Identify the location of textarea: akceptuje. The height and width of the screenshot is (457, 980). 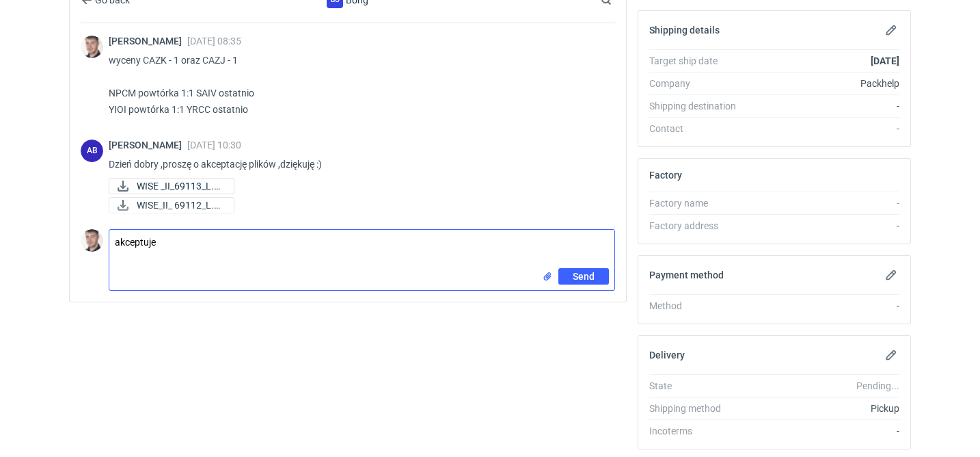
(361, 249).